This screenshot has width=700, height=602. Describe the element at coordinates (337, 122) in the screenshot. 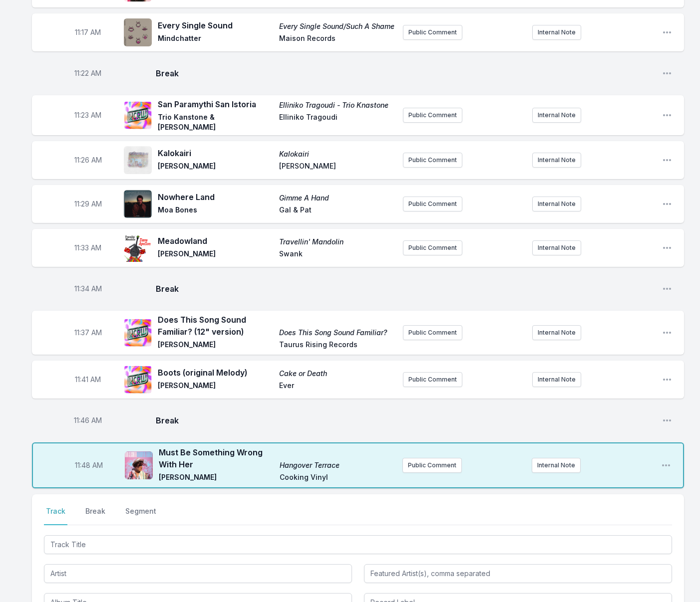

I see `span: Elliniko Tragoudi` at that location.